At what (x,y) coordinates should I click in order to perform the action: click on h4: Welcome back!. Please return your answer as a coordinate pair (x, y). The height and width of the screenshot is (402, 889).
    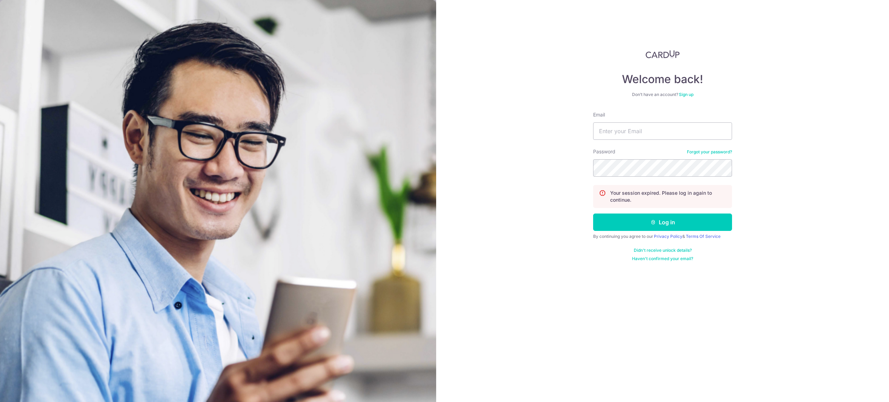
    Looking at the image, I should click on (663, 79).